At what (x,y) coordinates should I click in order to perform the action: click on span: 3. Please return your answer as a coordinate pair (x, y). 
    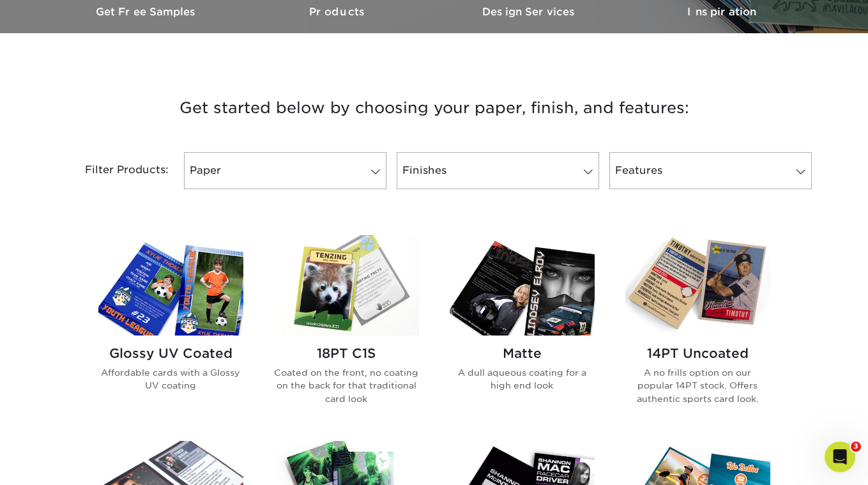
    Looking at the image, I should click on (856, 447).